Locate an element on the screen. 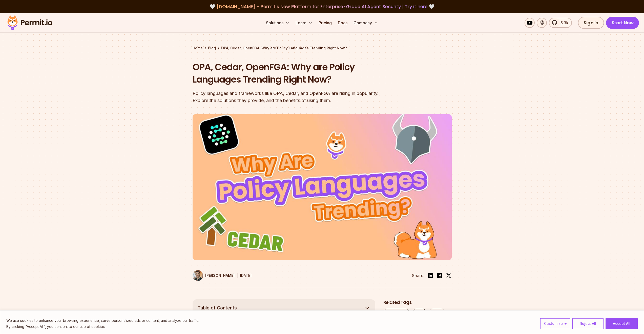 Image resolution: width=644 pixels, height=334 pixels. h2: Related Tags is located at coordinates (418, 302).